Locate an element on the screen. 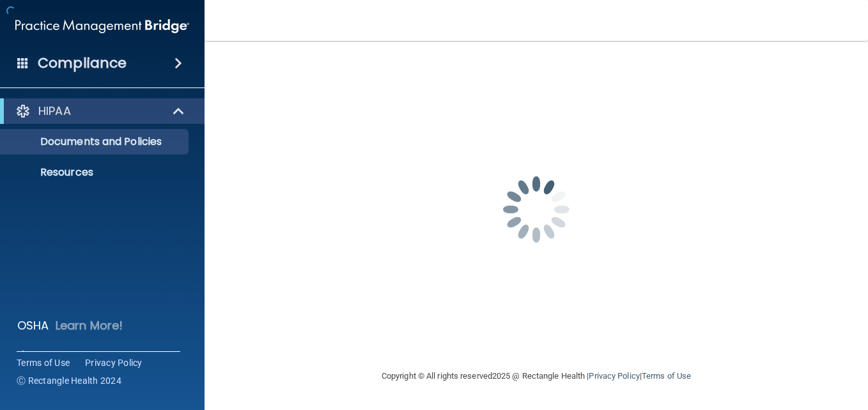 The width and height of the screenshot is (868, 410). div: Copyright © All rights reserved 2025 @ Rectangle Health | | is located at coordinates (536, 376).